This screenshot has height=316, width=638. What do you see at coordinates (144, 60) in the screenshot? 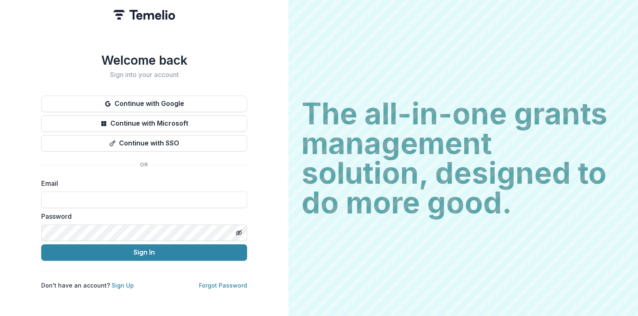
I see `h1: Welcome back` at bounding box center [144, 60].